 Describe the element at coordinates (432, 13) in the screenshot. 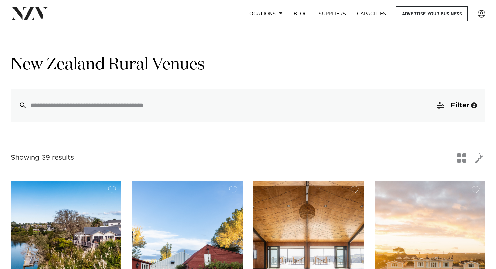

I see `a: Advertise your business` at that location.